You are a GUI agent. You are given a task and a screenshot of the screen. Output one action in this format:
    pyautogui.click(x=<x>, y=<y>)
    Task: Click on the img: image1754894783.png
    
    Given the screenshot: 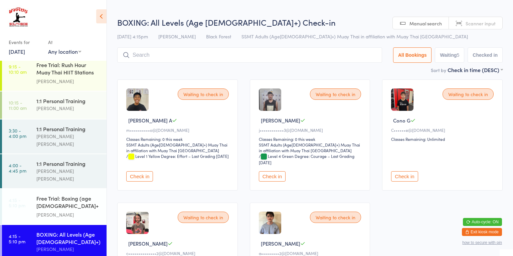 What is the action you would take?
    pyautogui.click(x=137, y=223)
    